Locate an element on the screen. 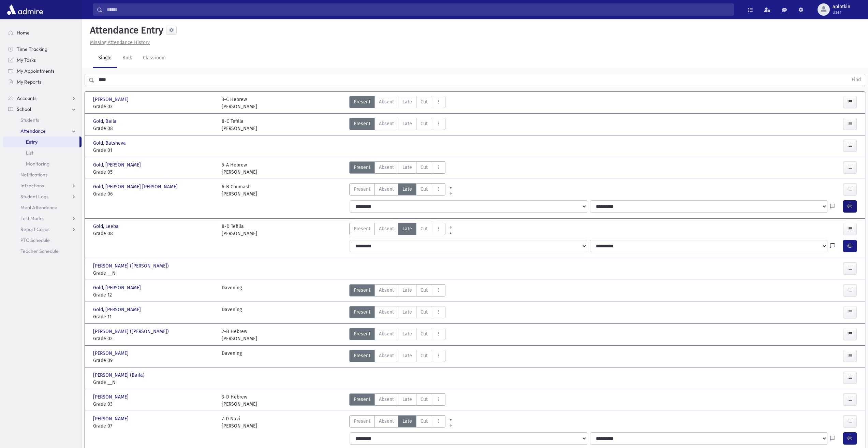  span: Grade 05 is located at coordinates (154, 172).